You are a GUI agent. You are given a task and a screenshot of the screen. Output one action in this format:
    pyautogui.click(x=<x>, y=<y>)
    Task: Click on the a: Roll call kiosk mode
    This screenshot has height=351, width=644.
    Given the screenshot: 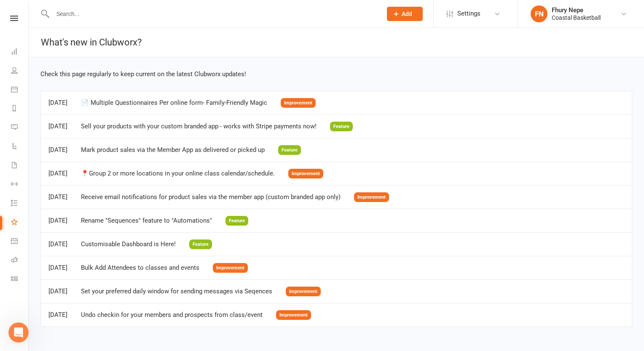 What is the action you would take?
    pyautogui.click(x=20, y=261)
    